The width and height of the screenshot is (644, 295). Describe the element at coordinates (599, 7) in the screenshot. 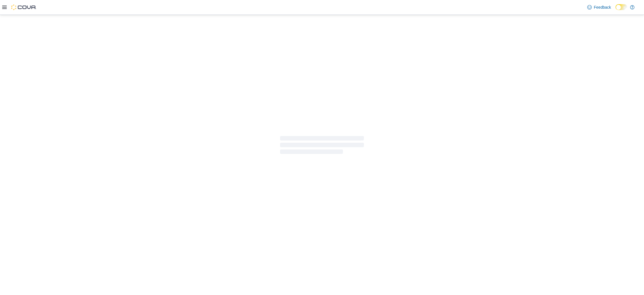

I see `a: Feedback` at that location.